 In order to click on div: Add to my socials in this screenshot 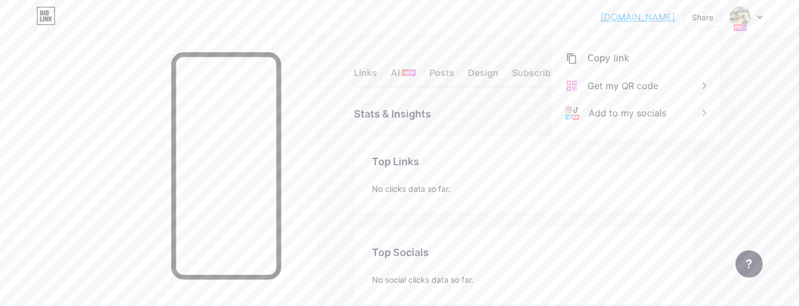, I will do `click(627, 113)`.